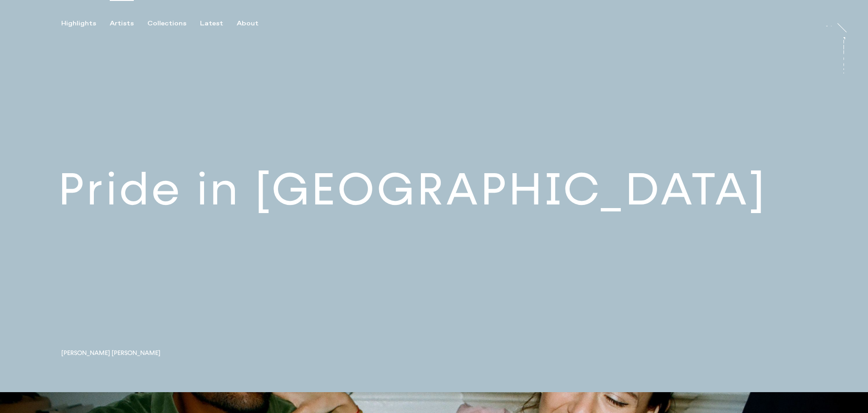 This screenshot has height=413, width=868. I want to click on button: Collections, so click(173, 23).